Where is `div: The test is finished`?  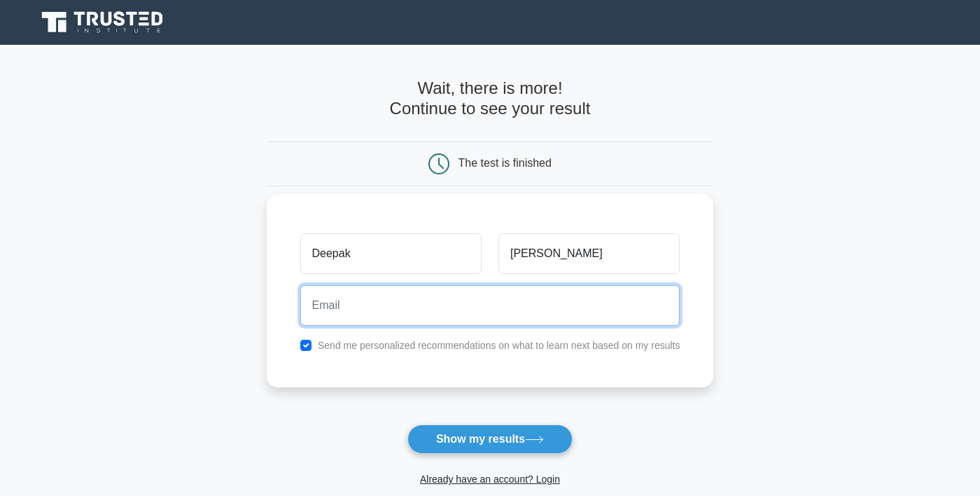
div: The test is finished is located at coordinates (504, 163).